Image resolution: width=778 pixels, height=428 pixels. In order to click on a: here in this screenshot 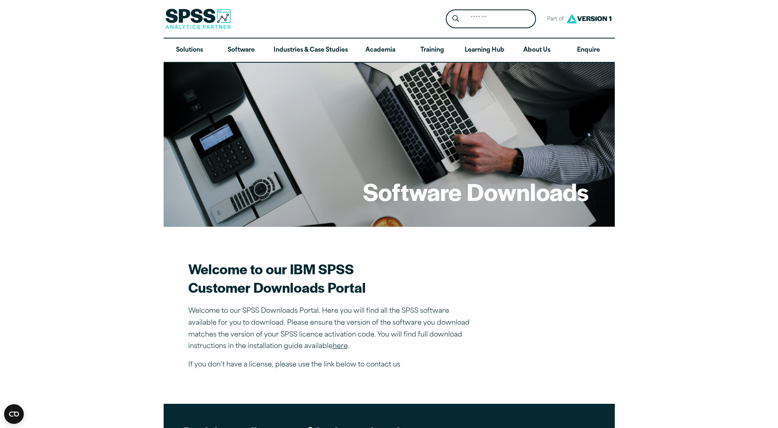, I will do `click(340, 347)`.